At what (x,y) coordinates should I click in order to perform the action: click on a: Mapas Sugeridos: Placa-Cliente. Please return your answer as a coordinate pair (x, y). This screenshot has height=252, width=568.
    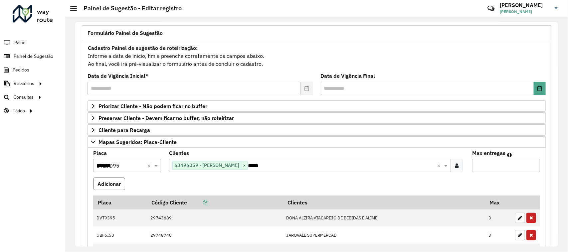
    Looking at the image, I should click on (317, 142).